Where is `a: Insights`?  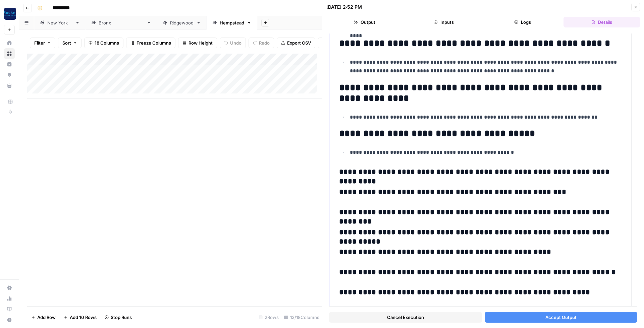 a: Insights is located at coordinates (9, 64).